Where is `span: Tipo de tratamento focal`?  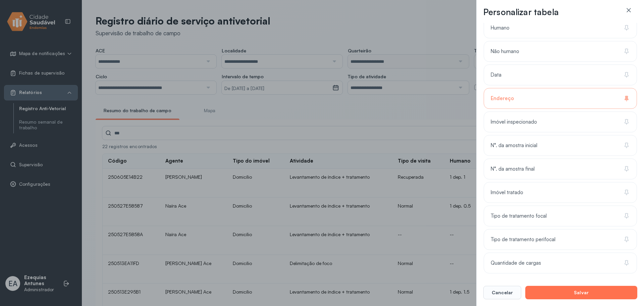 span: Tipo de tratamento focal is located at coordinates (519, 216).